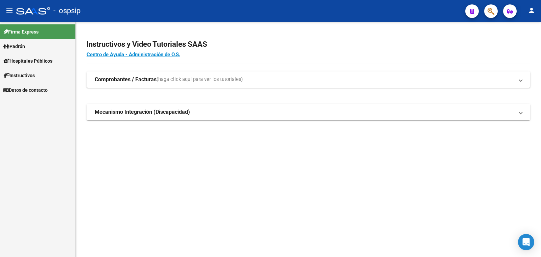  I want to click on mat-expansion-panel-header: Comprobantes / Facturas(haga click aquí para ver los tutoriales), so click(309, 80).